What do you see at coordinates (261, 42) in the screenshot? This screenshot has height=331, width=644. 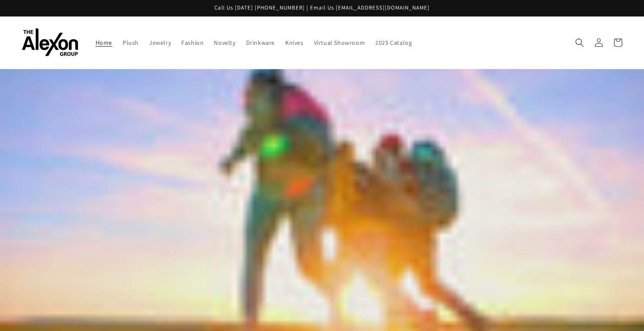 I see `a: Drinkware` at bounding box center [261, 42].